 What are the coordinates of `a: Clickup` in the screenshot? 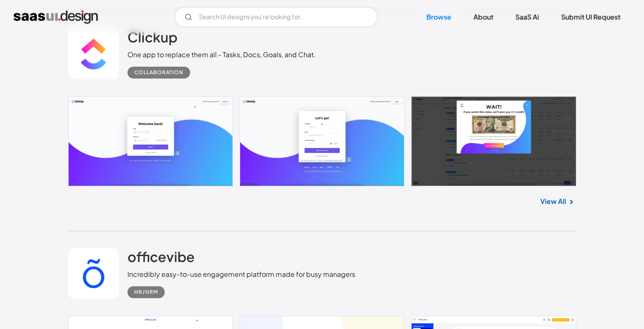 It's located at (152, 39).